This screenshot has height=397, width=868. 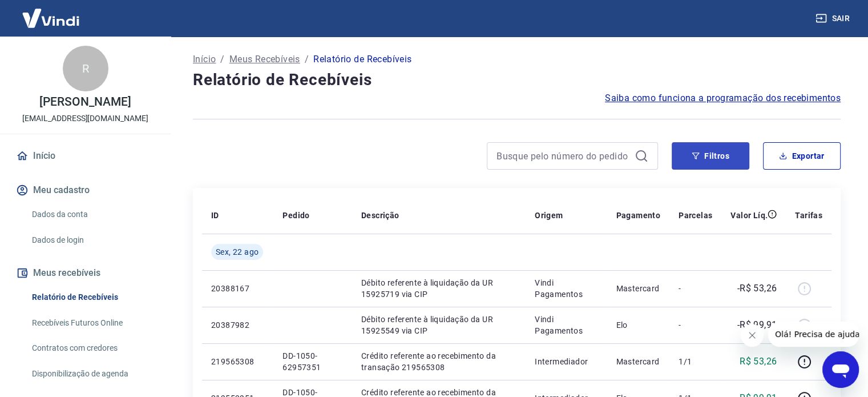 What do you see at coordinates (237, 252) in the screenshot?
I see `span: Sex, 22 ago` at bounding box center [237, 252].